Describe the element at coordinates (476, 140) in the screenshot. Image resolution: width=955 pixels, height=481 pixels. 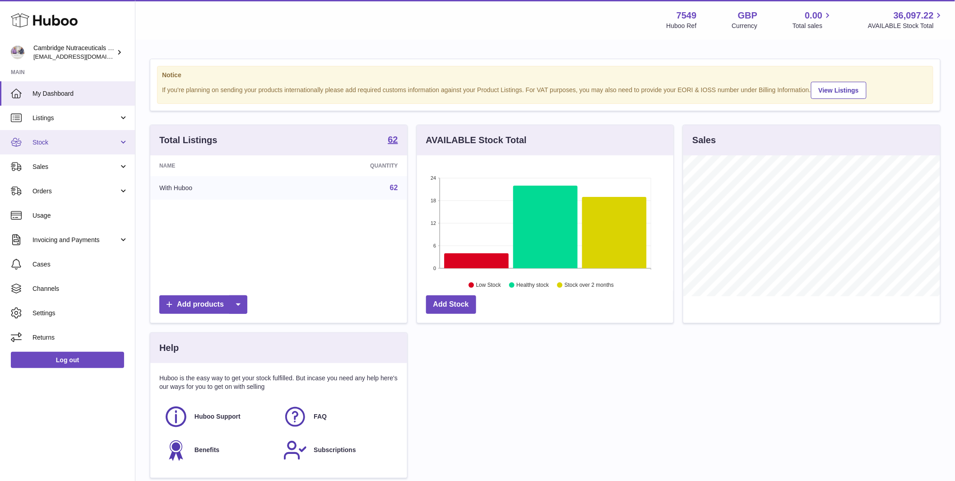
I see `h3: AVAILABLE Stock Total` at that location.